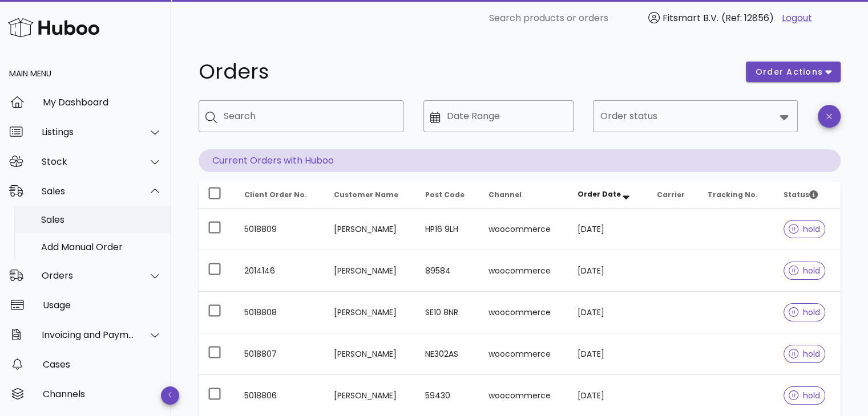  I want to click on th: Status, so click(807, 195).